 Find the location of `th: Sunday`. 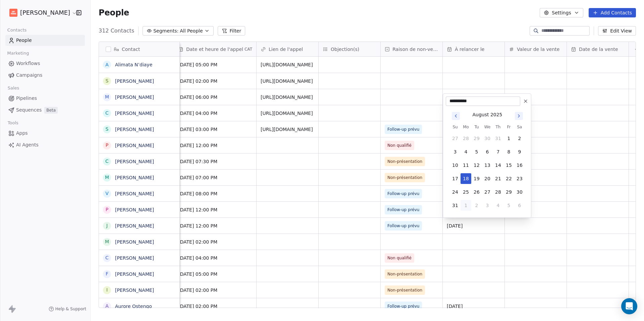

th: Sunday is located at coordinates (455, 127).